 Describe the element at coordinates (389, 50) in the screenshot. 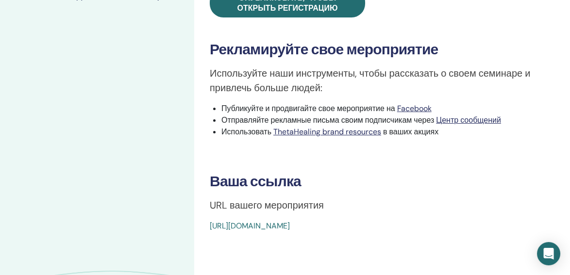

I see `h3: Рекламируйте свое мероприятие` at that location.